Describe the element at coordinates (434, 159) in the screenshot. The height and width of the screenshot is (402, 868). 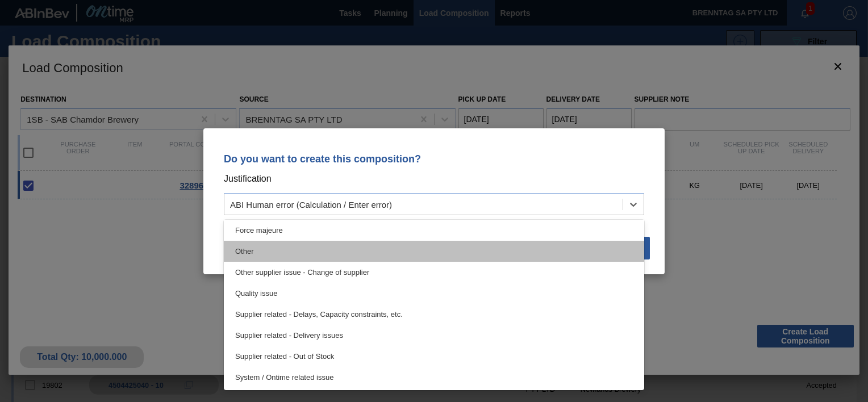
I see `p: Do you want to create this composition?` at that location.